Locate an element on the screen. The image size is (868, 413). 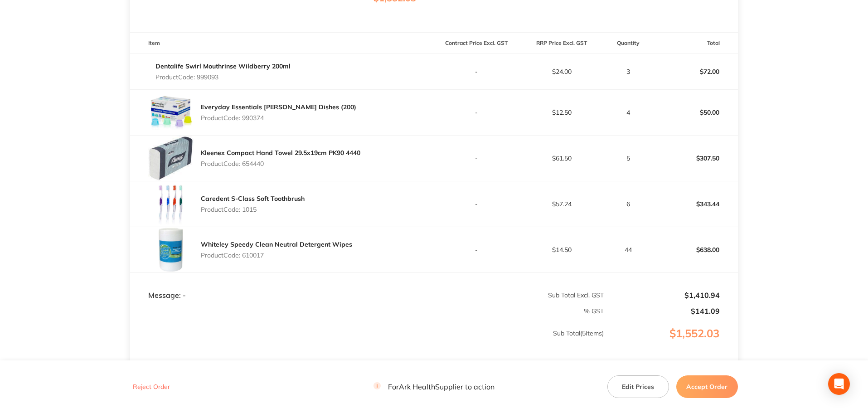
button: Accept Order is located at coordinates (707, 387).